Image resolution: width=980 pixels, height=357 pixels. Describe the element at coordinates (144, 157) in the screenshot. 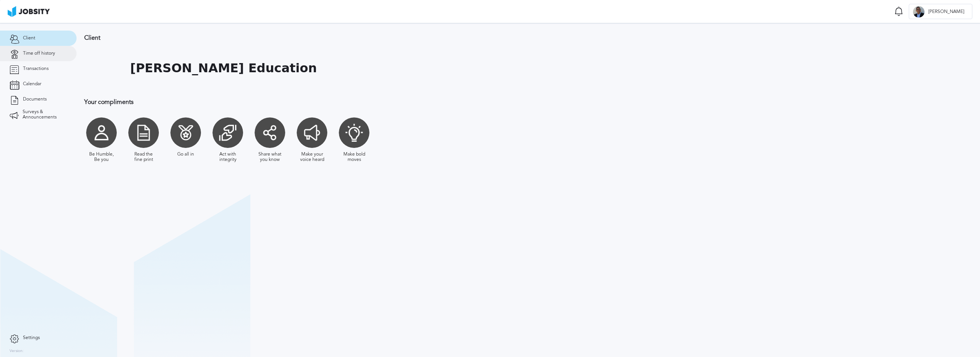

I see `div: Read the fine print` at that location.